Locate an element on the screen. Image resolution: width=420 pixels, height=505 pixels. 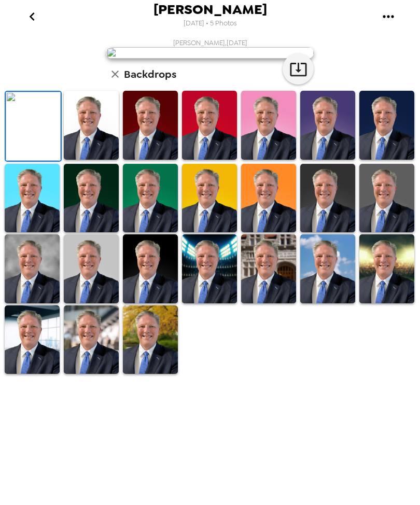
img: Original is located at coordinates (33, 126).